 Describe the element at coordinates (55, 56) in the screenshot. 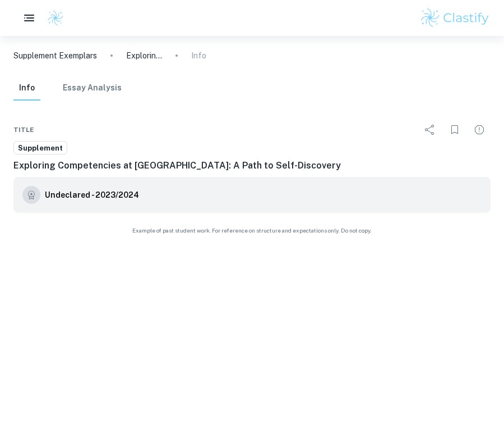

I see `a: Supplement Exemplars` at that location.